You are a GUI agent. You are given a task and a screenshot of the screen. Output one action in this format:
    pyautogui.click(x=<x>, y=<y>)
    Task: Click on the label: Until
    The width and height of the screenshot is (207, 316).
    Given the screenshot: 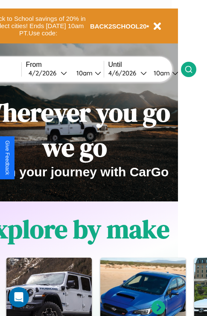 What is the action you would take?
    pyautogui.click(x=144, y=65)
    